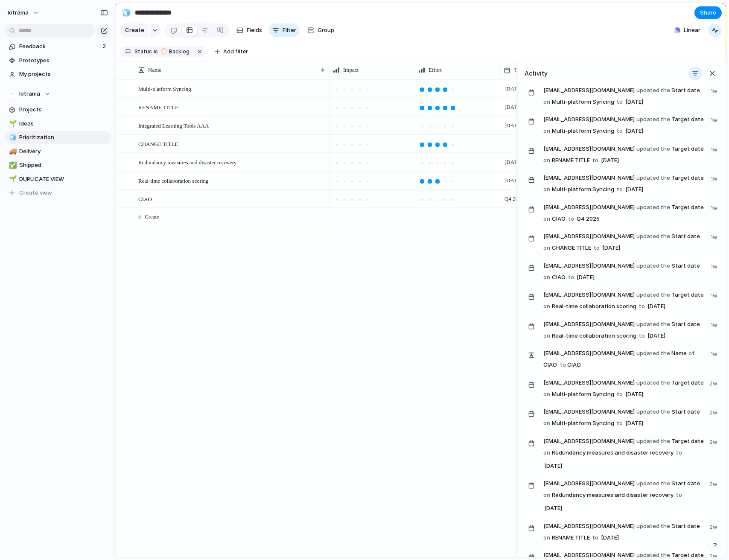  What do you see at coordinates (173, 125) in the screenshot?
I see `span: Integrated Learning Tools AAA` at bounding box center [173, 125].